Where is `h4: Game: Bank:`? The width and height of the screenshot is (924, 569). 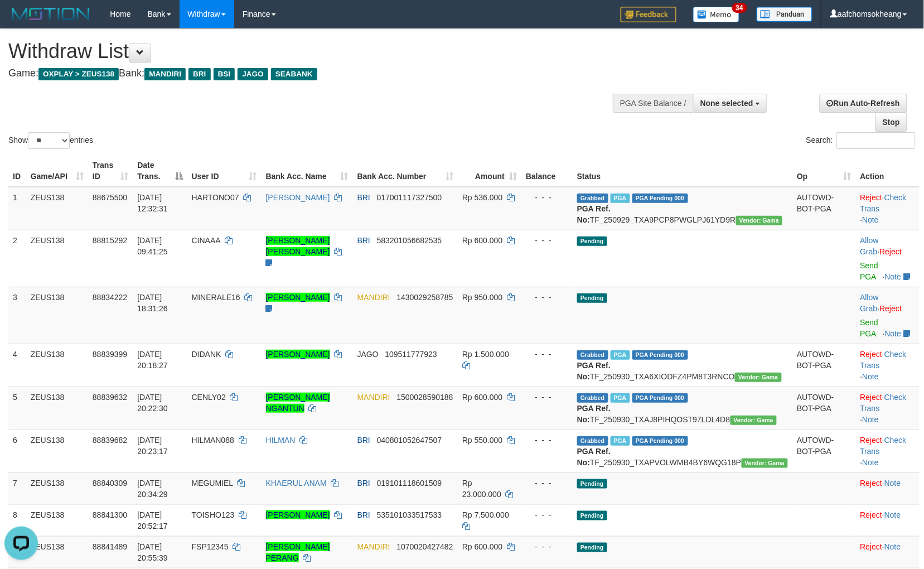
h4: Game: Bank: is located at coordinates (307, 74).